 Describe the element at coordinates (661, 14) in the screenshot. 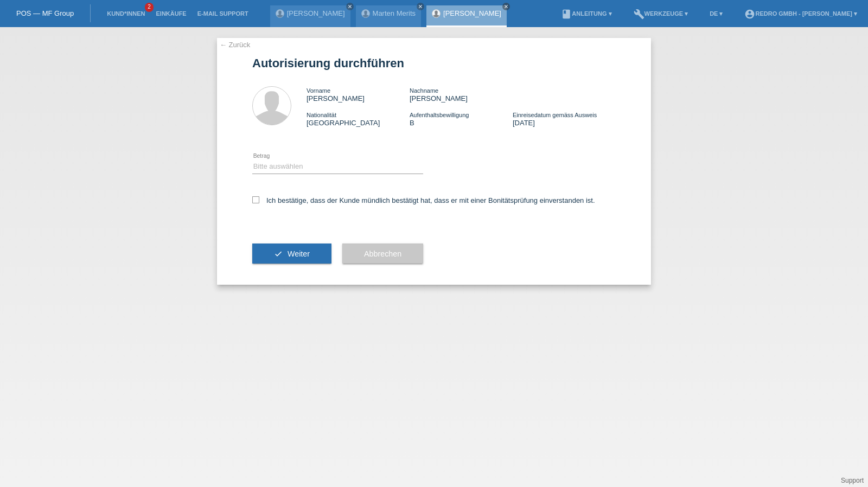

I see `a: buildWerkzeuge ▾` at that location.